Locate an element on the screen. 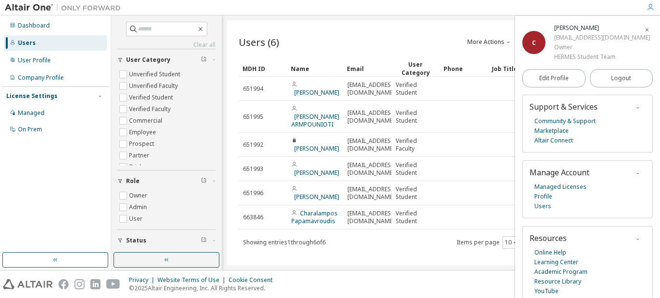 This screenshot has height=298, width=660. label: Partner is located at coordinates (140, 156).